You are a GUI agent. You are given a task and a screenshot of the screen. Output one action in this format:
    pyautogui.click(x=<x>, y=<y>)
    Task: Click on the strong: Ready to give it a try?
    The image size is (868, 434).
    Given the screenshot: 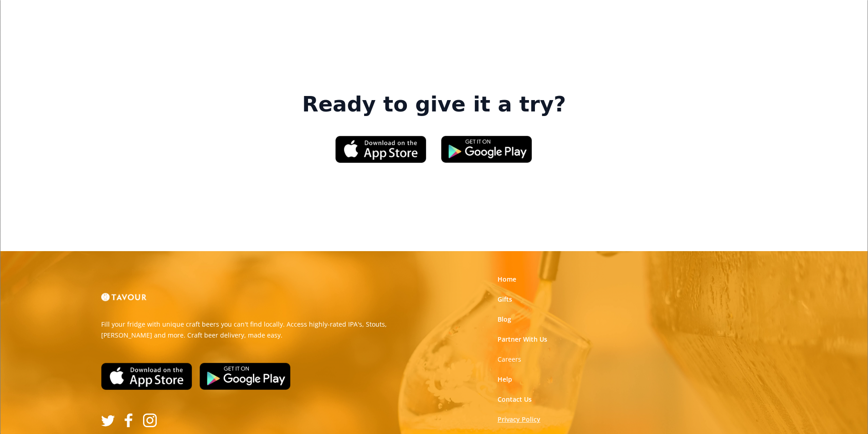 What is the action you would take?
    pyautogui.click(x=434, y=105)
    